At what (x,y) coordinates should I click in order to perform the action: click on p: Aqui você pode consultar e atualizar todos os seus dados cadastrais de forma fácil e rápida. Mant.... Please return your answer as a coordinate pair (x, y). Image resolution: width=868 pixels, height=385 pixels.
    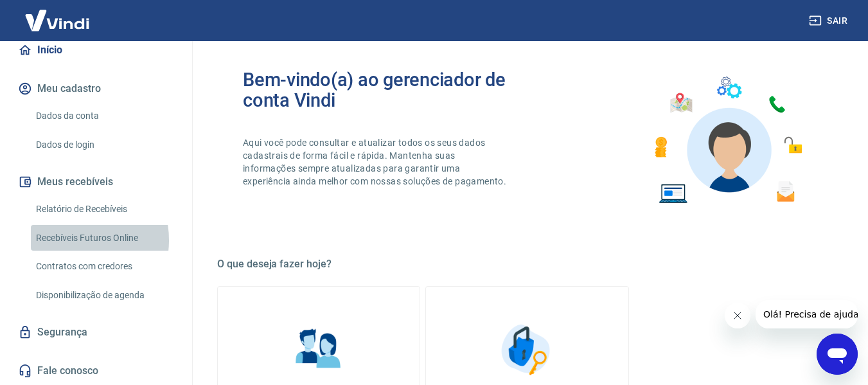
    Looking at the image, I should click on (376, 162).